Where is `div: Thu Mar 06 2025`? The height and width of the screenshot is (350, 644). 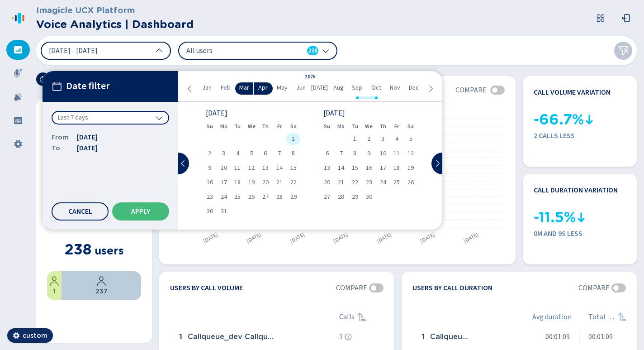
div: Thu Mar 06 2025 is located at coordinates (265, 154).